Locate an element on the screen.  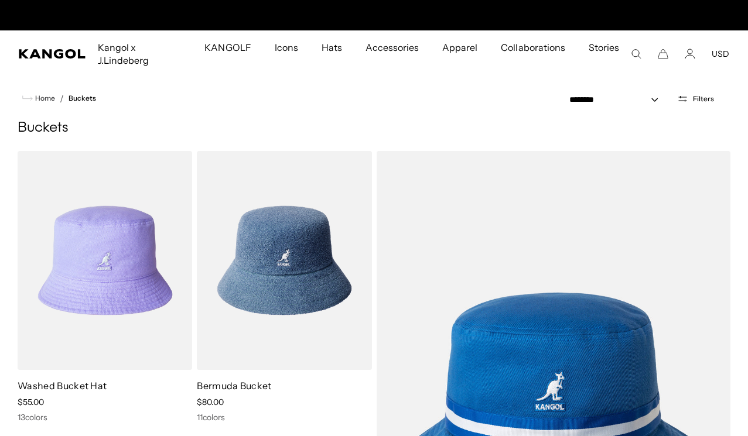
a: Buckets is located at coordinates (82, 98).